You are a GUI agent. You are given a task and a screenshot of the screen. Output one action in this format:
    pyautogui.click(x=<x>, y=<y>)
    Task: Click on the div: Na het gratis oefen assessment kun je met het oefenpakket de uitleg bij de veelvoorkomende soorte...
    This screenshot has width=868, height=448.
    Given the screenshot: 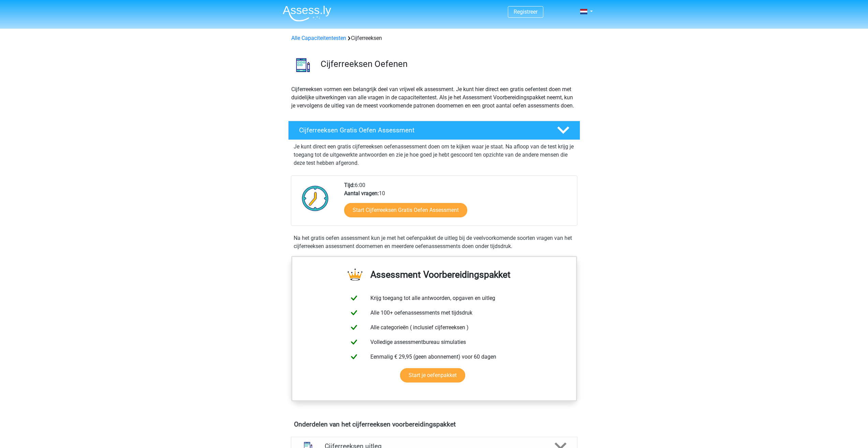 What is the action you would take?
    pyautogui.click(x=434, y=242)
    